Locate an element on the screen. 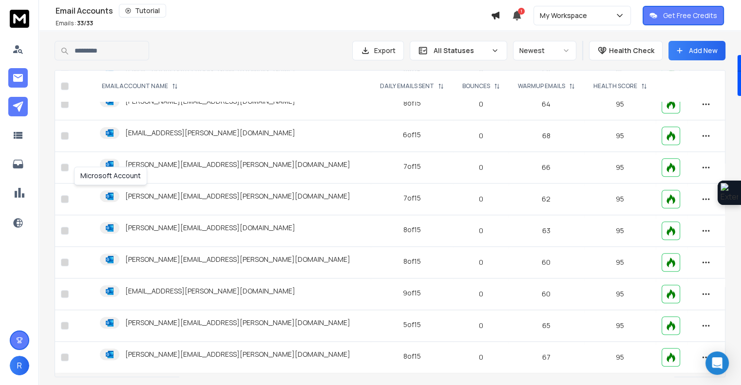 The height and width of the screenshot is (385, 741). p: DAILY EMAILS SENT is located at coordinates (407, 86).